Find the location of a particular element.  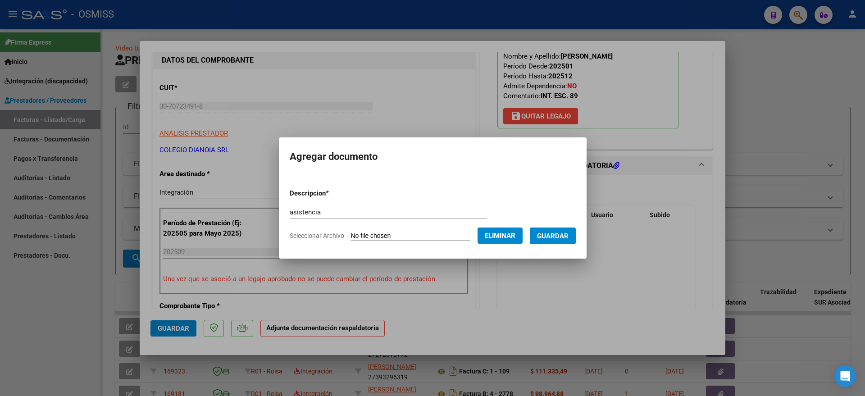

div: Open Intercom Messenger is located at coordinates (845, 376).